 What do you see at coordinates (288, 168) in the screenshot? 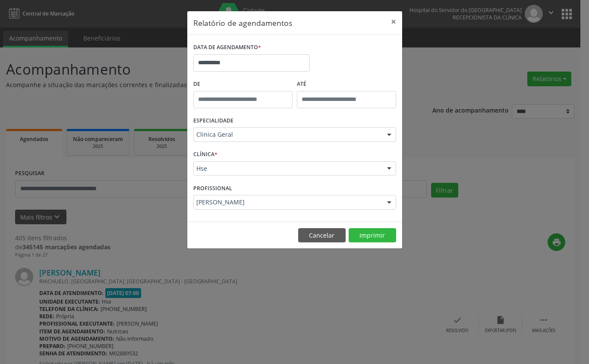
I see `span: Hse` at bounding box center [288, 168].